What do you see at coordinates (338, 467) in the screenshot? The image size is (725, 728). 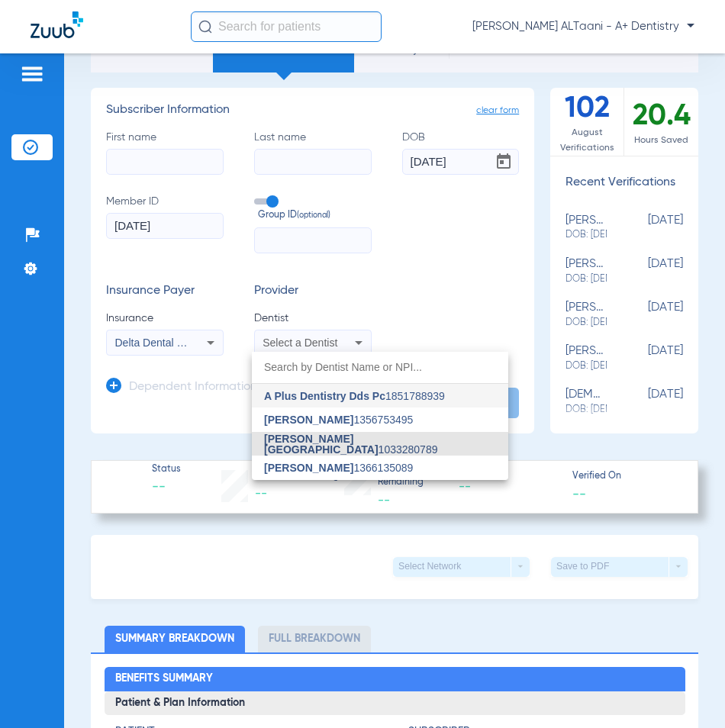 I see `span: 1366135089` at bounding box center [338, 467].